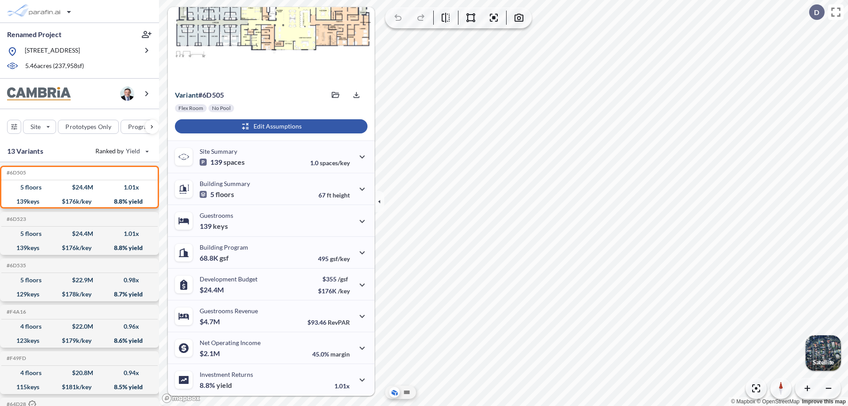 The image size is (848, 406). Describe the element at coordinates (340, 354) in the screenshot. I see `span: margin` at that location.